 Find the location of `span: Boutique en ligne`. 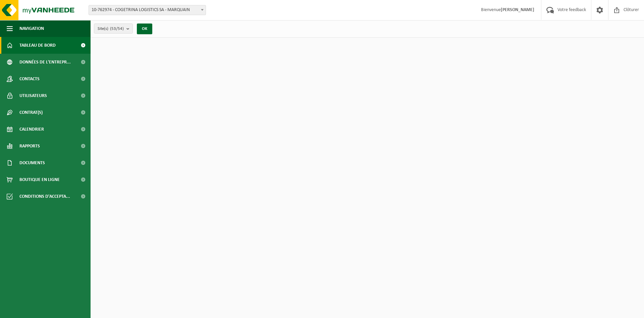

span: Boutique en ligne is located at coordinates (40, 180).